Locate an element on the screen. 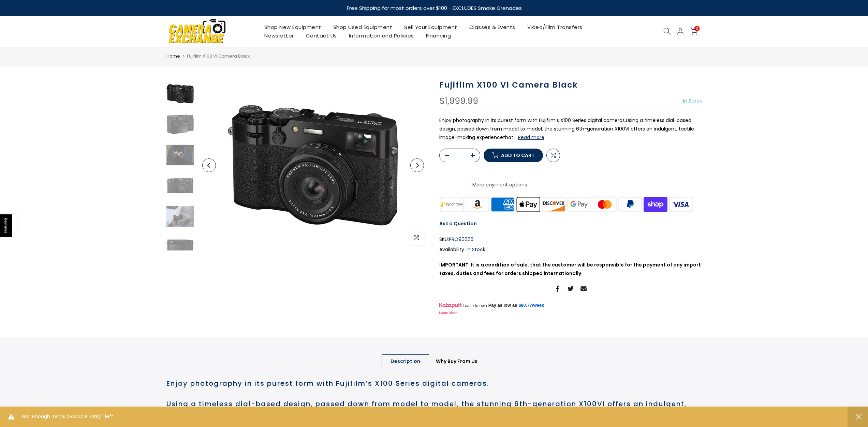  span: Not enough items available. Only 1 left. is located at coordinates (68, 417).